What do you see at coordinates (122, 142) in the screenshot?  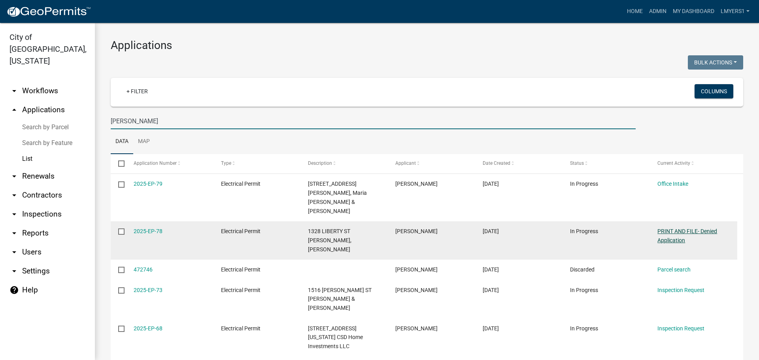 I see `a: Data` at bounding box center [122, 142].